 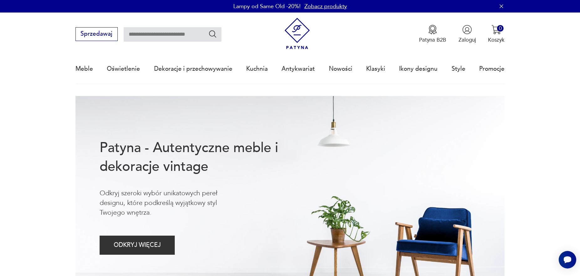 What do you see at coordinates (96, 34) in the screenshot?
I see `a: Sprzedawaj` at bounding box center [96, 34].